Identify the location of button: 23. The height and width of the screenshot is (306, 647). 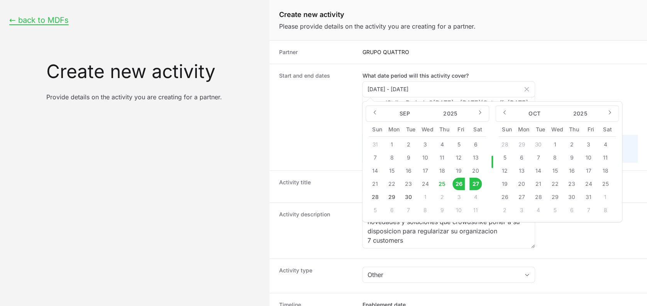
(572, 184).